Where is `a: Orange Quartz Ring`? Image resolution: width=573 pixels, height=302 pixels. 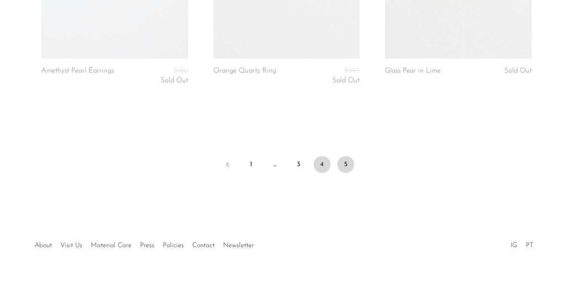
a: Orange Quartz Ring is located at coordinates (245, 76).